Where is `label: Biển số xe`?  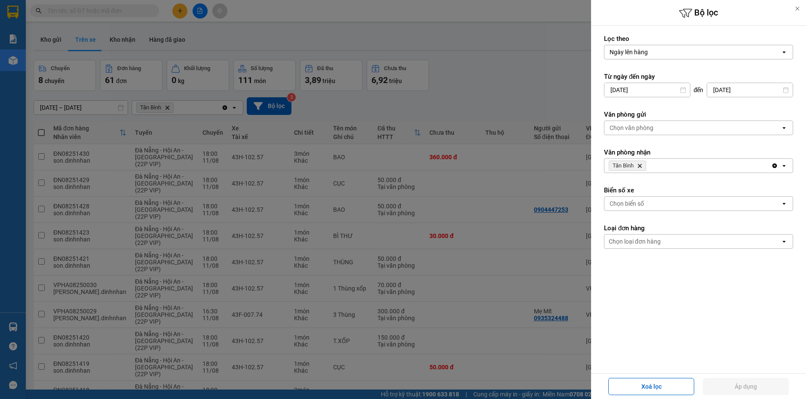
label: Biển số xe is located at coordinates (699, 190).